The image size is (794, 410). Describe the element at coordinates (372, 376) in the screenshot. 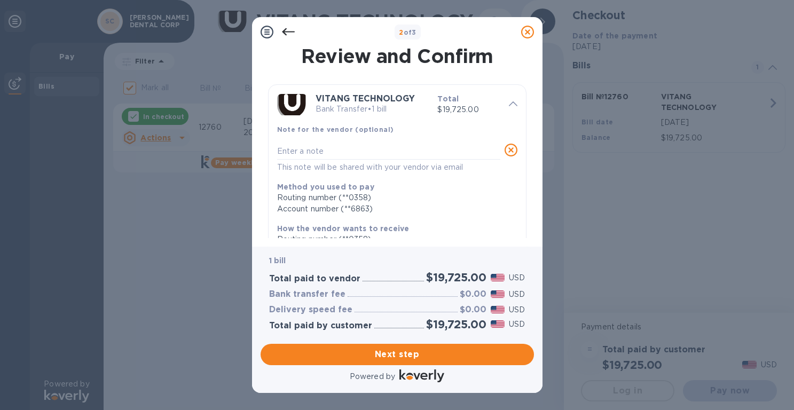

I see `p: Powered by` at that location.